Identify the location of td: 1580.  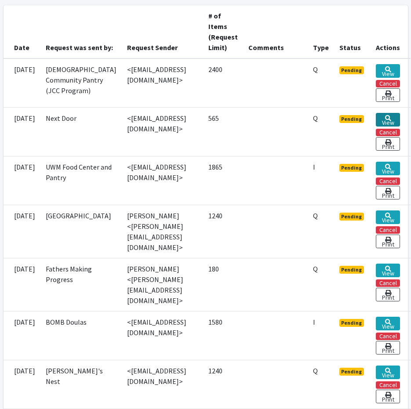
(223, 335).